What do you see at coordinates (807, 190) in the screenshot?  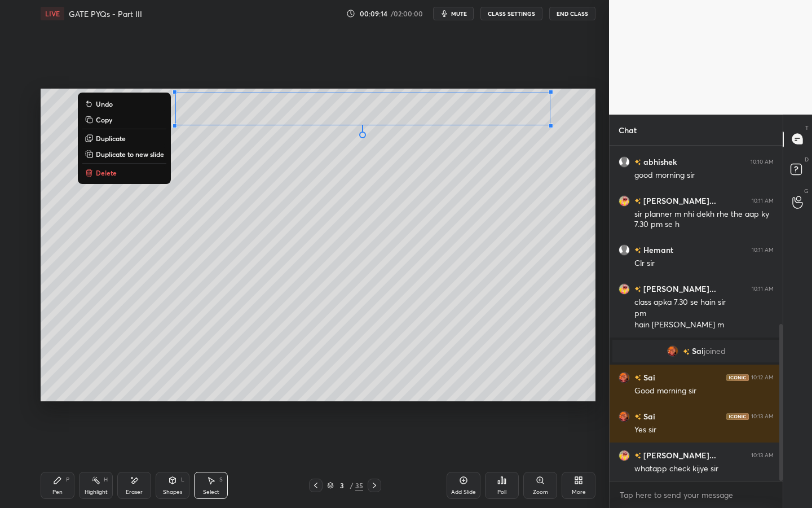 I see `p: G` at bounding box center [807, 190].